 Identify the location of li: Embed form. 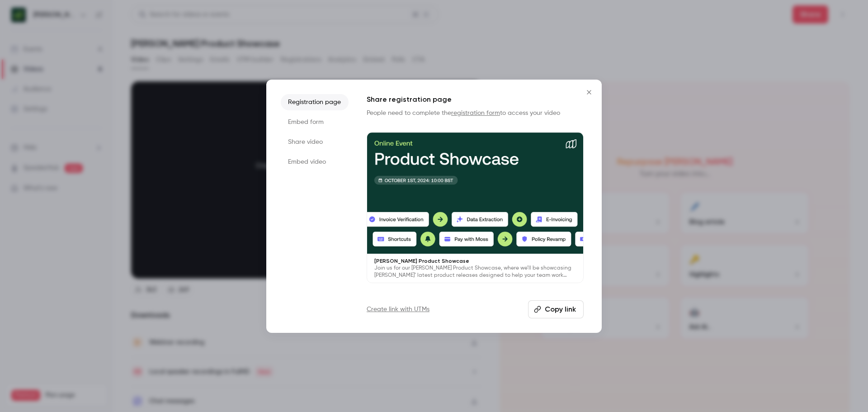
(314, 122).